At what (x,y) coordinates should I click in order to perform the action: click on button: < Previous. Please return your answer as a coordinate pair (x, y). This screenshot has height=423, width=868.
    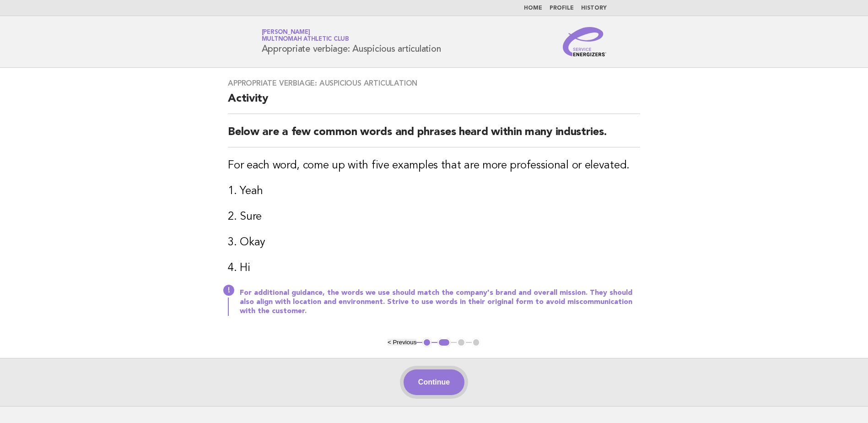
    Looking at the image, I should click on (402, 342).